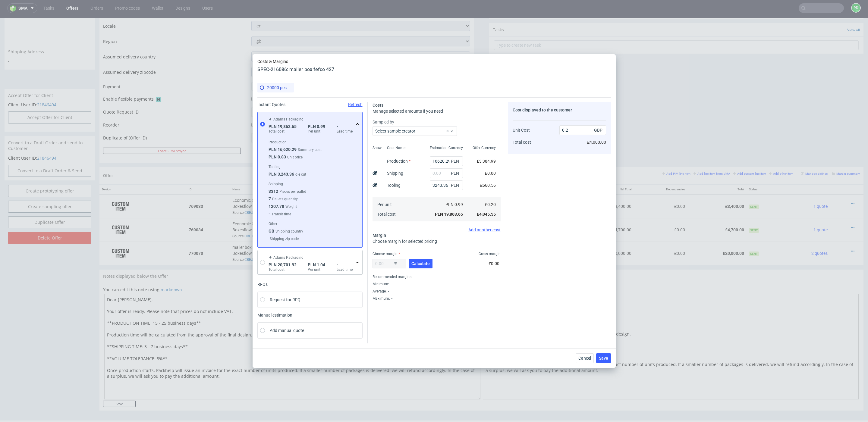 This screenshot has height=422, width=868. Describe the element at coordinates (584, 358) in the screenshot. I see `button: Cancel` at that location.